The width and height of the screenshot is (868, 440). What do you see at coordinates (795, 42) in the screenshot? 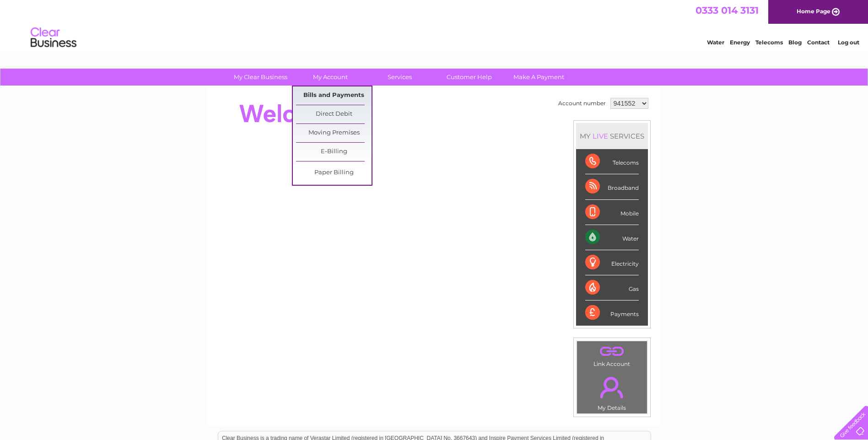
I see `a: Blog` at bounding box center [795, 42].